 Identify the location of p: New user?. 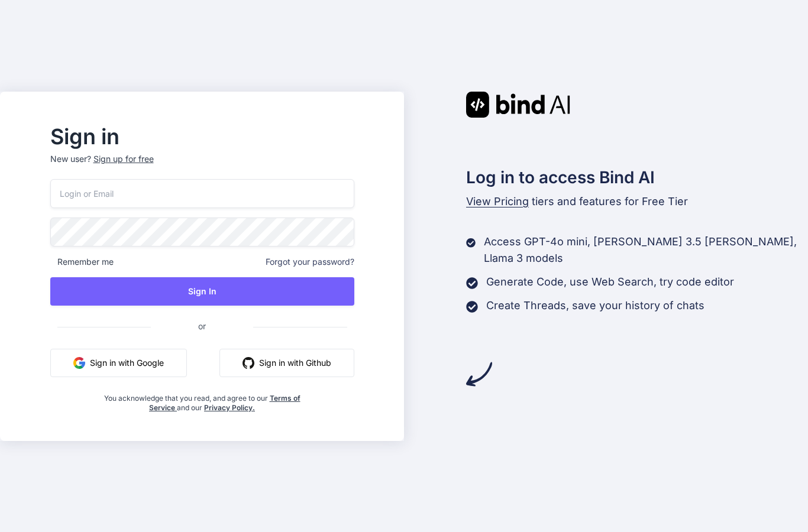
(202, 166).